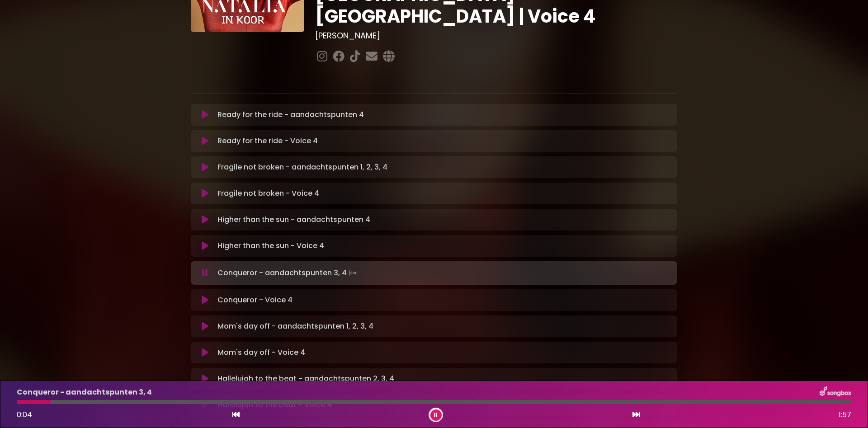 This screenshot has height=428, width=868. I want to click on p: Hallelujah to the beat - aandachtspunten 2, 3, 4, so click(306, 379).